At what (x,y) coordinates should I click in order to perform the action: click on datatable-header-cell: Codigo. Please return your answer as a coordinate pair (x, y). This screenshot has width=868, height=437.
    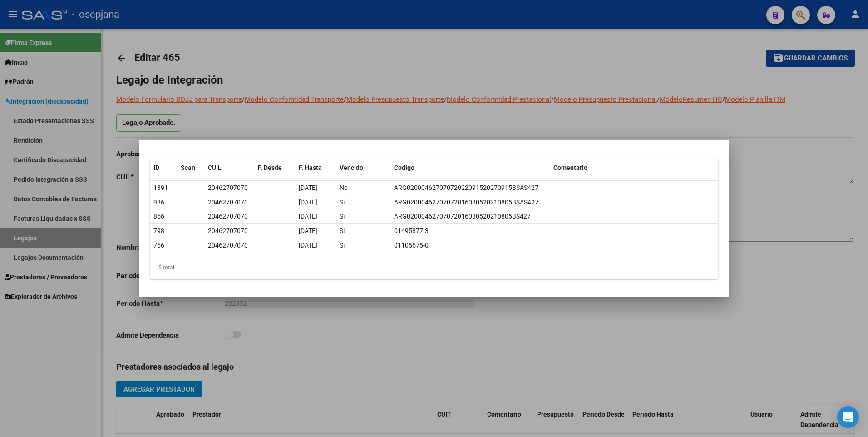
    Looking at the image, I should click on (470, 167).